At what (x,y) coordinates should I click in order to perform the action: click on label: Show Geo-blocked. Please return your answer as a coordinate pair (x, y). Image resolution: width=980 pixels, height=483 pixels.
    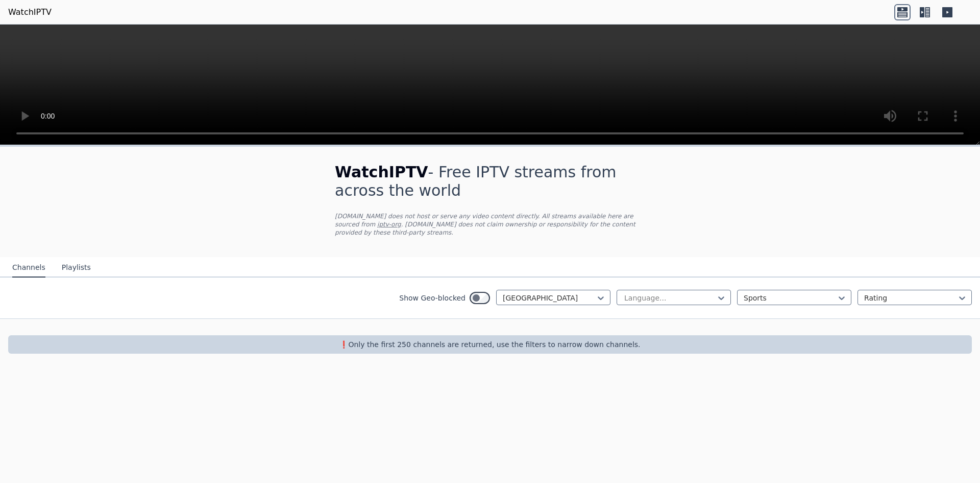
    Looking at the image, I should click on (433, 298).